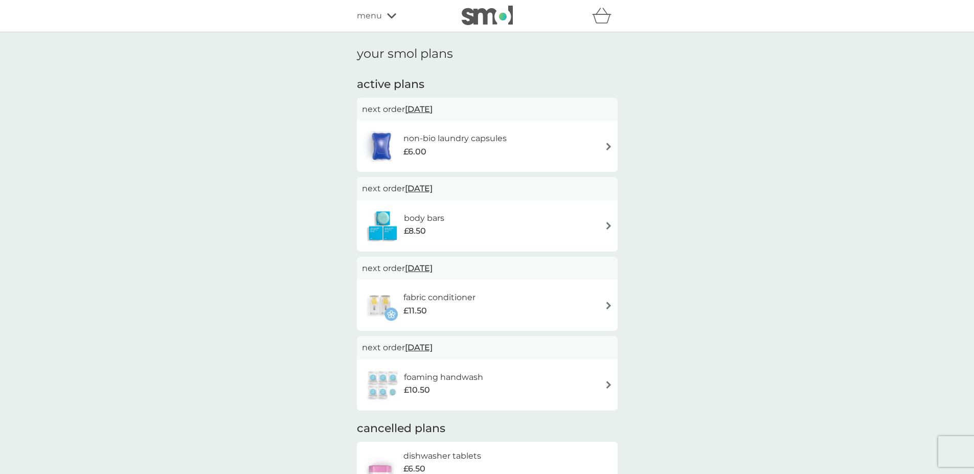 The width and height of the screenshot is (974, 474). I want to click on img: fabric conditioner, so click(380, 305).